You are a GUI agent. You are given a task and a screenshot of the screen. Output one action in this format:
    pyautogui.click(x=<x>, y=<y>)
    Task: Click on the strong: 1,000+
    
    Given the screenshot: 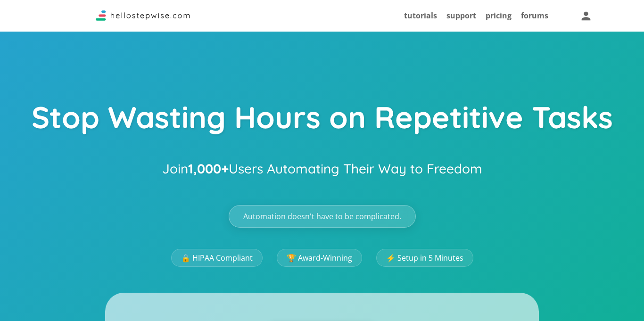 What is the action you would take?
    pyautogui.click(x=209, y=168)
    